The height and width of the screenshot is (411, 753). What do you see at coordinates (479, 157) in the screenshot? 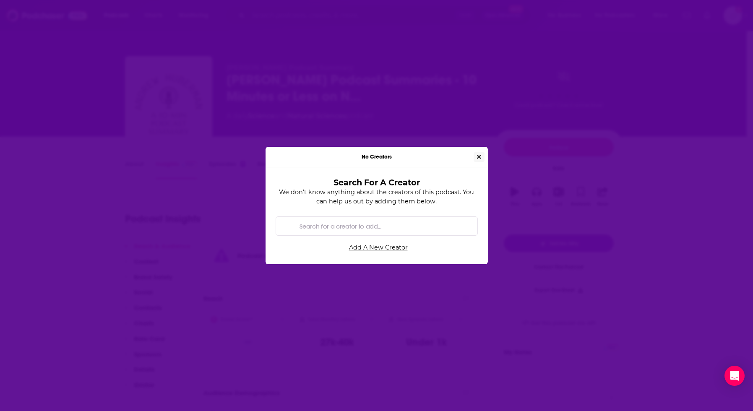
I see `button: Close` at bounding box center [479, 157].